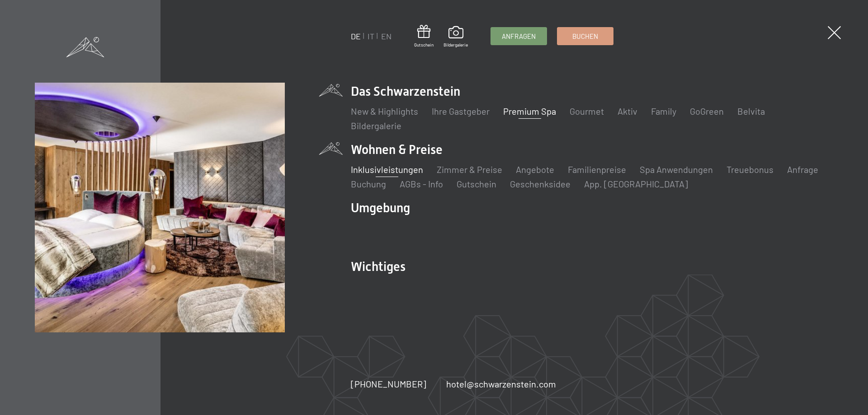 This screenshot has height=415, width=868. I want to click on a: IT, so click(371, 36).